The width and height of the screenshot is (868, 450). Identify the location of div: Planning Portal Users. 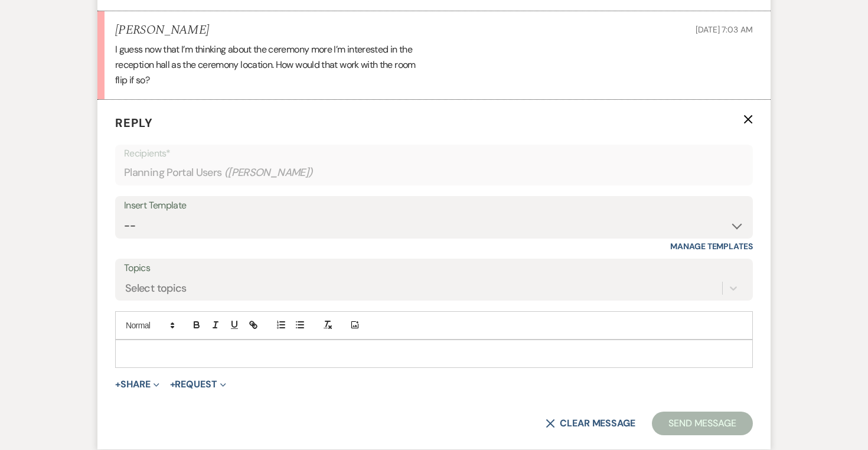
(434, 173).